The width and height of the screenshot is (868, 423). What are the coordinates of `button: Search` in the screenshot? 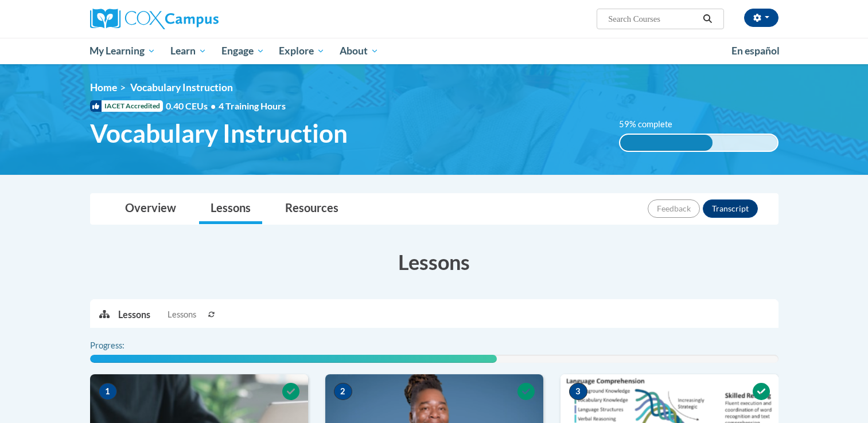 It's located at (707, 19).